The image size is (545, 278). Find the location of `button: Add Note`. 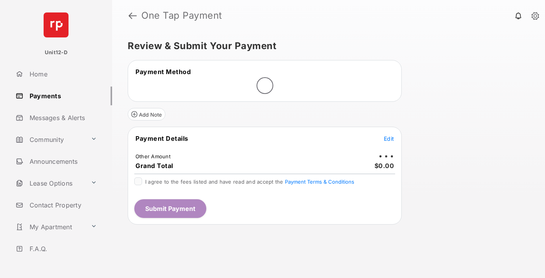

button: Add Note is located at coordinates (146, 114).